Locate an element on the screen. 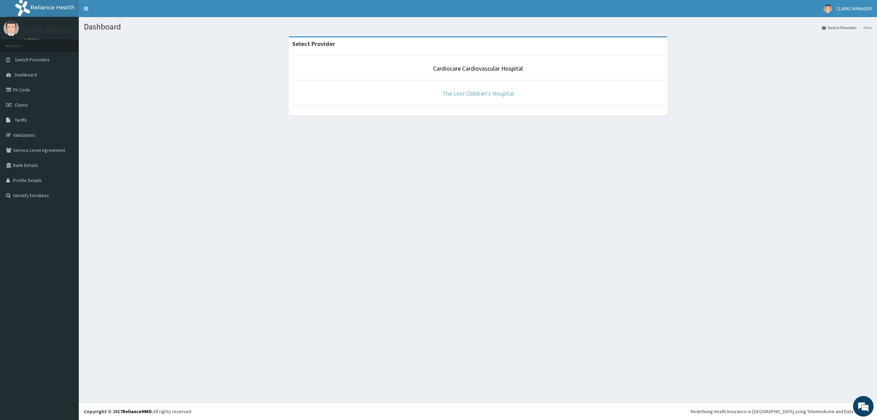 The width and height of the screenshot is (877, 420). span: Tariffs is located at coordinates (21, 120).